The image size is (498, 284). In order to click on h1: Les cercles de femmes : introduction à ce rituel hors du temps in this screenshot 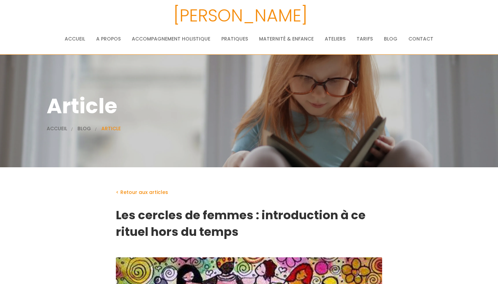, I will do `click(249, 223)`.